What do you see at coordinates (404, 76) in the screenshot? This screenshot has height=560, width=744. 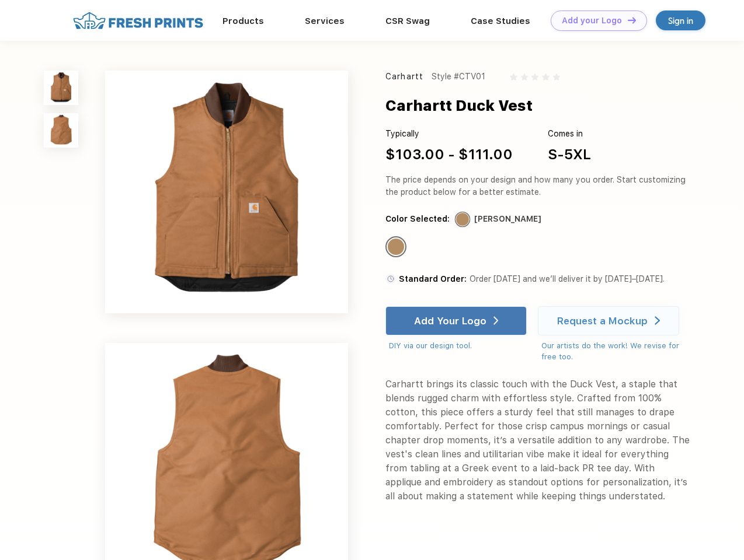 I see `div: Carhartt` at bounding box center [404, 76].